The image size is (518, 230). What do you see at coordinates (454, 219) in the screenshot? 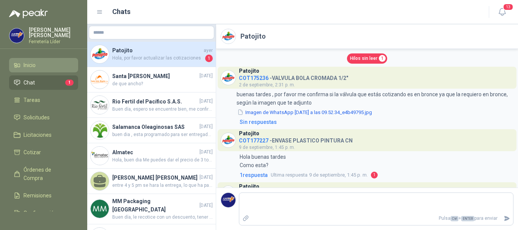
I see `span: Ctrl` at bounding box center [454, 219].